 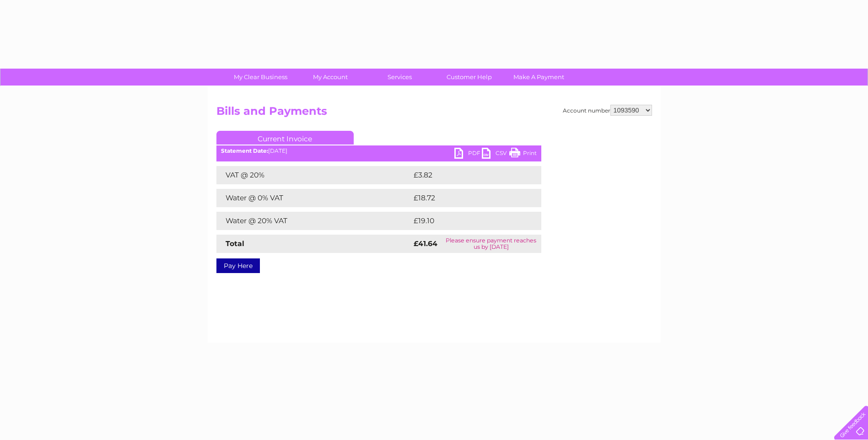 I want to click on td: £18.72, so click(x=467, y=198).